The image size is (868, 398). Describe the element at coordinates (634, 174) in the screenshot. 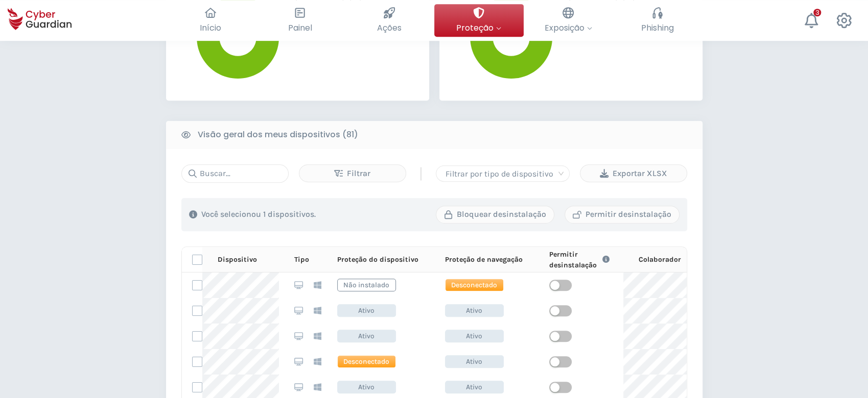

I see `div: Exportar XLSX` at that location.